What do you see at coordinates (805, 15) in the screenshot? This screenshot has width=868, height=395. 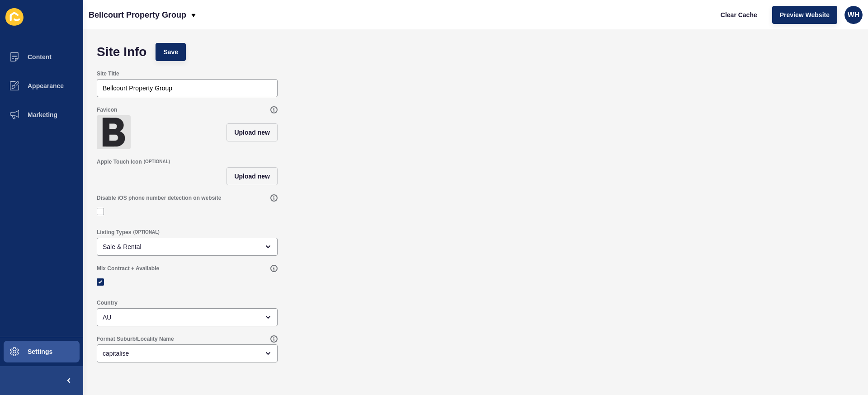 I see `button: Preview Website` at bounding box center [805, 15].